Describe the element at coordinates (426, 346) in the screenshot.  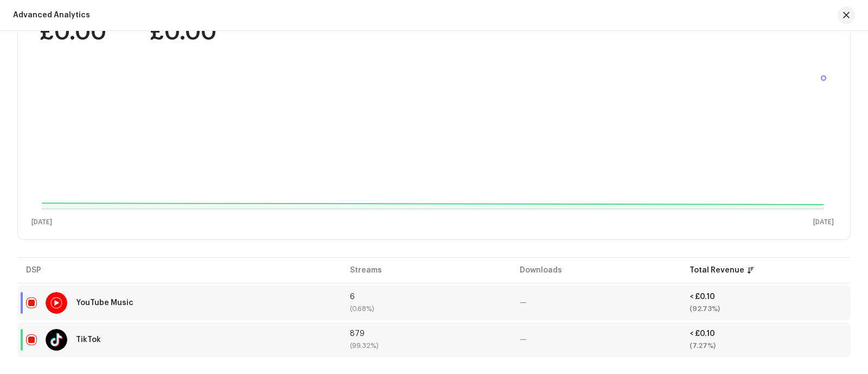
I see `div: (99.32%)` at that location.